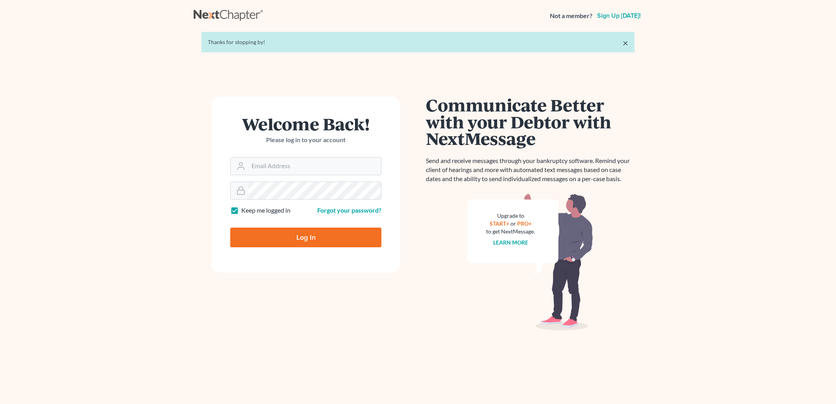 This screenshot has width=836, height=404. Describe the element at coordinates (530, 170) in the screenshot. I see `p: Send and receive messages through your bankruptcy software. Remind your client of hearings and mo...` at that location.